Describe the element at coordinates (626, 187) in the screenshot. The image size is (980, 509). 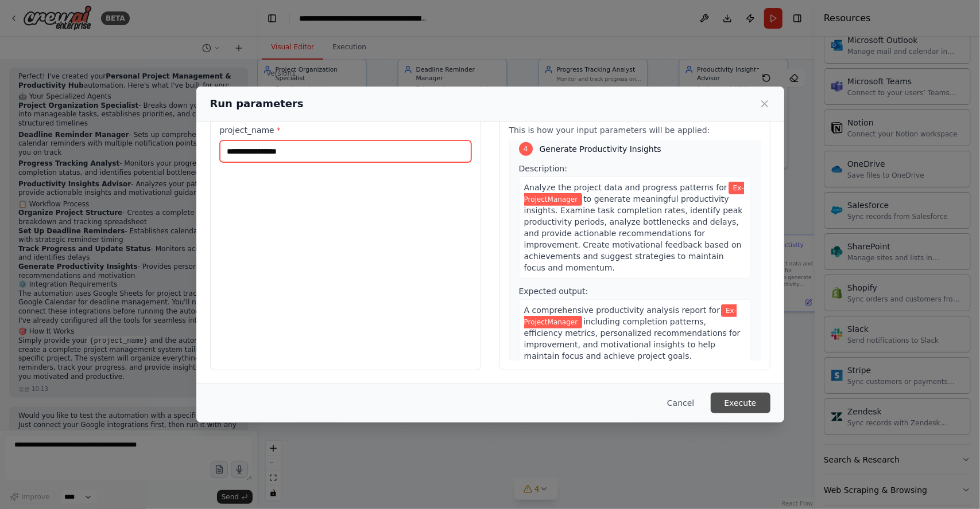
I see `span: Analyze the project data and progress patterns for` at that location.